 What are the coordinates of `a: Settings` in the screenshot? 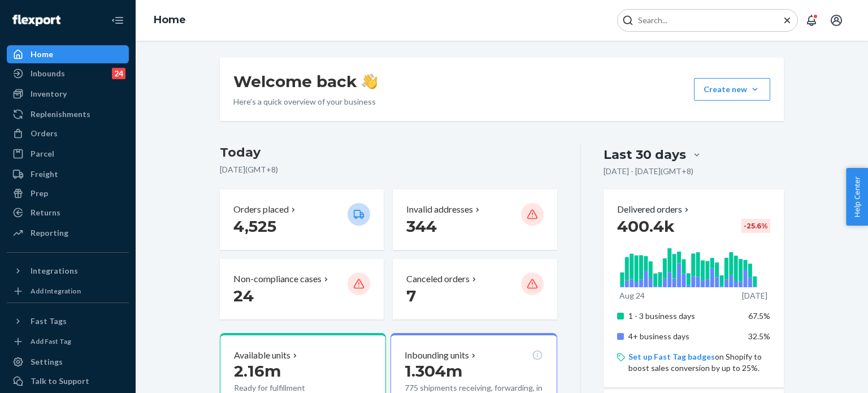 It's located at (68, 362).